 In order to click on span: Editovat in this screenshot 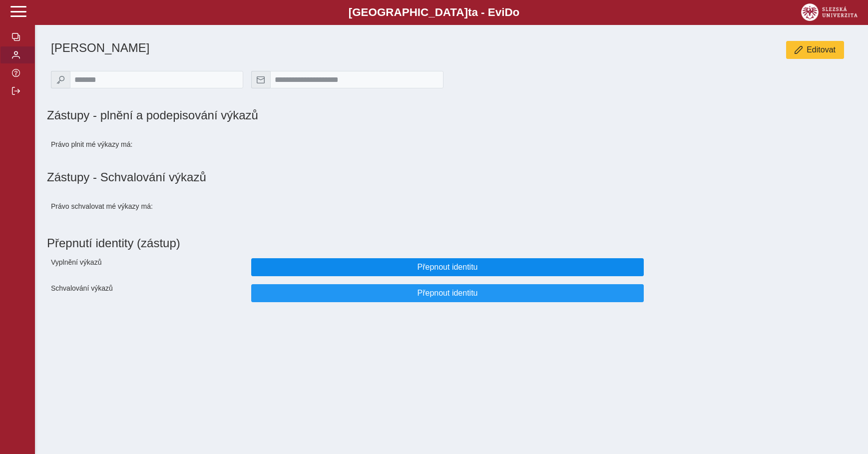, I will do `click(822, 50)`.